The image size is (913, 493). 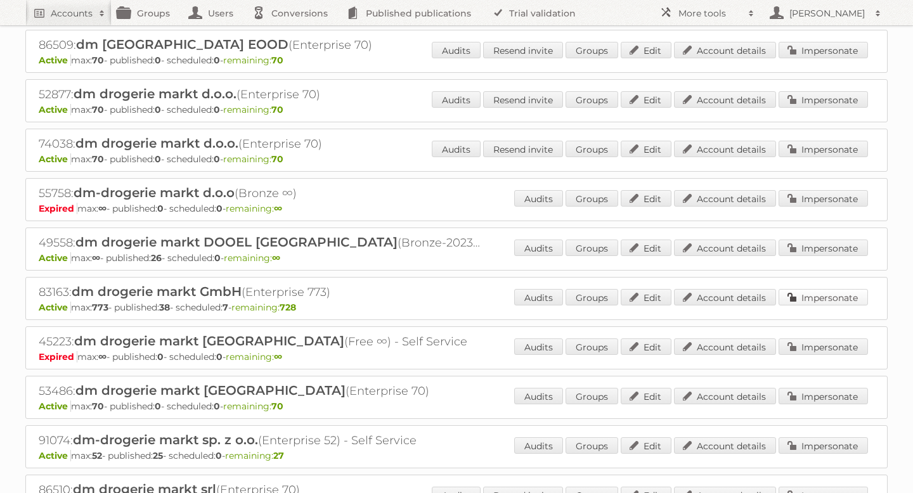 What do you see at coordinates (260, 440) in the screenshot?
I see `h2: 91074: (Enterprise 52) - Self Service` at bounding box center [260, 440].